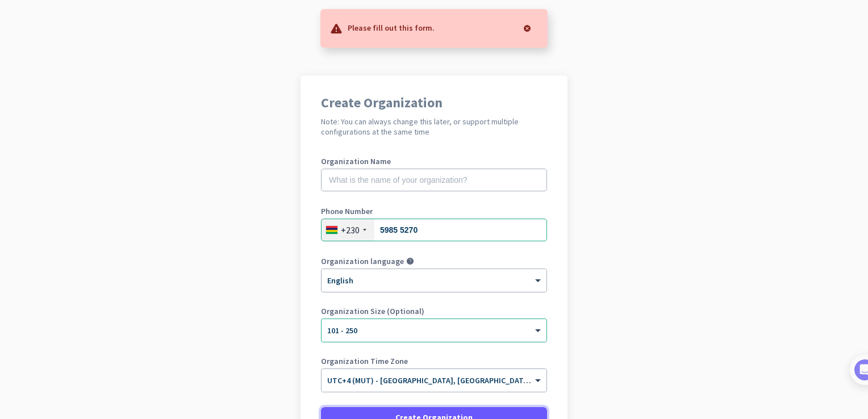  What do you see at coordinates (434, 180) in the screenshot?
I see `input: What is the name of your organization?` at bounding box center [434, 180].